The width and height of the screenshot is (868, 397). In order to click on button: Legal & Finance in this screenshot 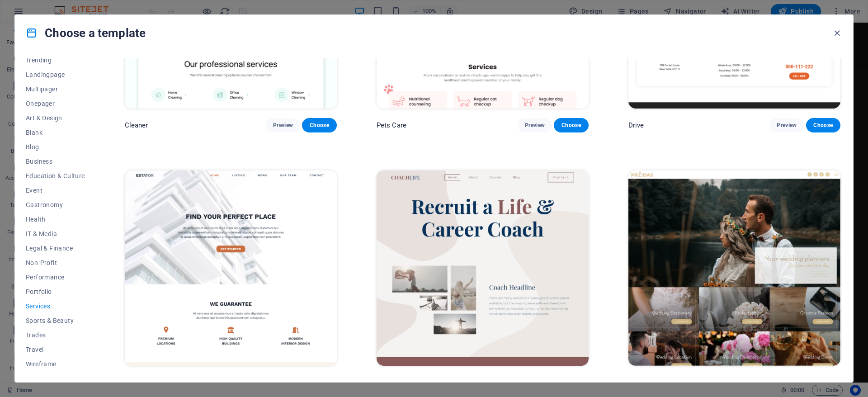, I will do `click(55, 248)`.